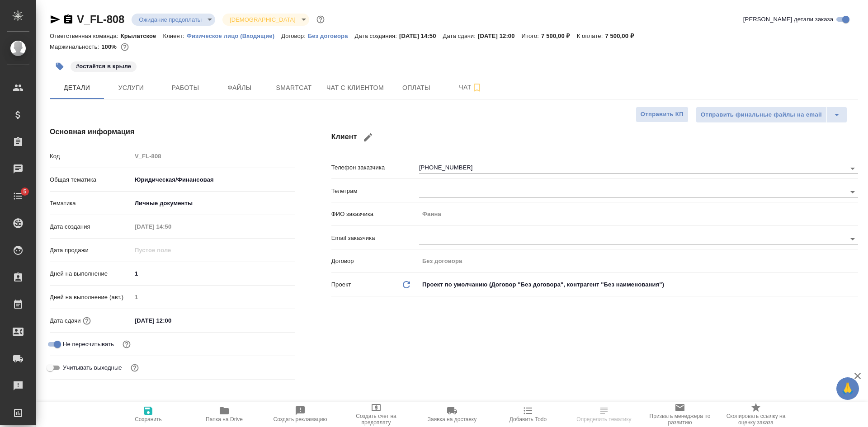  I want to click on button: Папка на Drive, so click(224, 415).